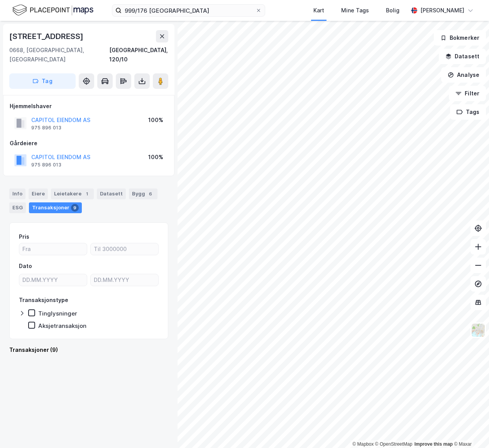  What do you see at coordinates (467, 93) in the screenshot?
I see `button: Filter` at bounding box center [467, 93].